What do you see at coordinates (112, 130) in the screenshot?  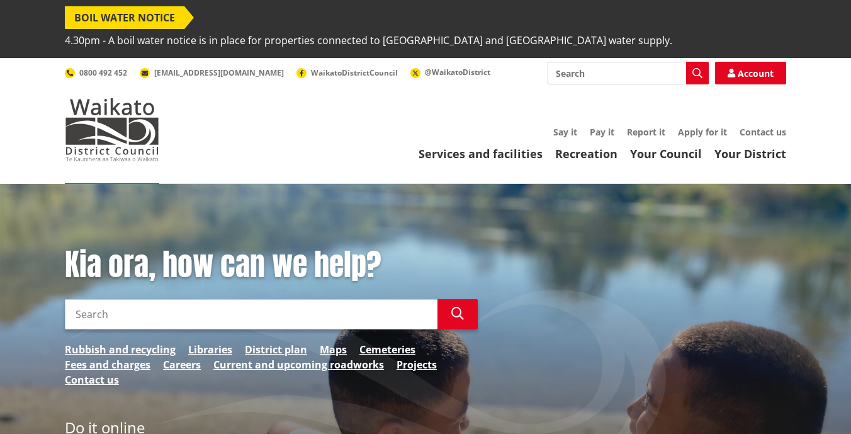 I see `img: Waikato District Council - Te Kaunihera aa Takiwaa o Waikato` at bounding box center [112, 130].